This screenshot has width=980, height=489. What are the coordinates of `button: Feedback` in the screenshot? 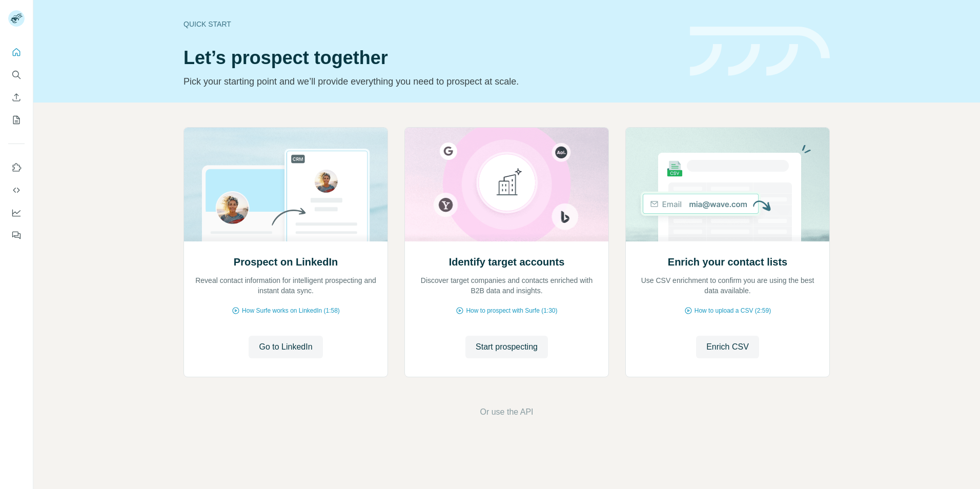 It's located at (16, 235).